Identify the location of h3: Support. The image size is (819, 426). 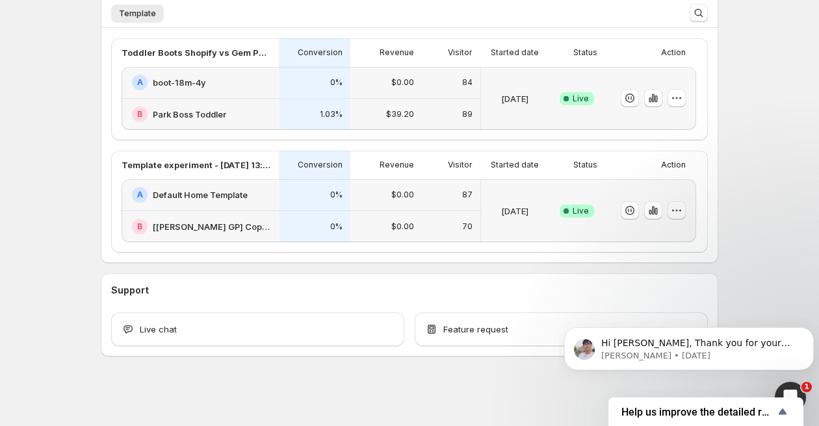
(130, 290).